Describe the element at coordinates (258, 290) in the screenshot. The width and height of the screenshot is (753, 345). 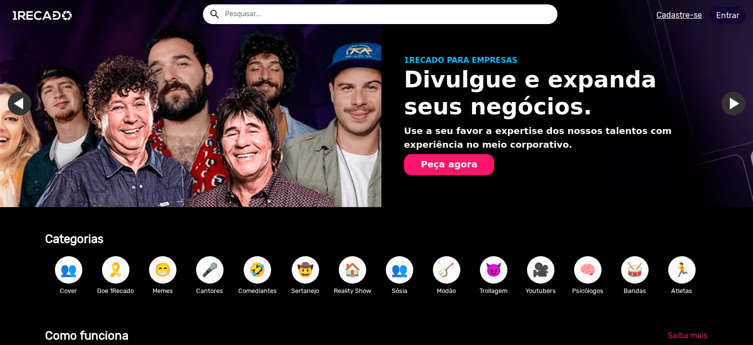
I see `p: Comediantes` at that location.